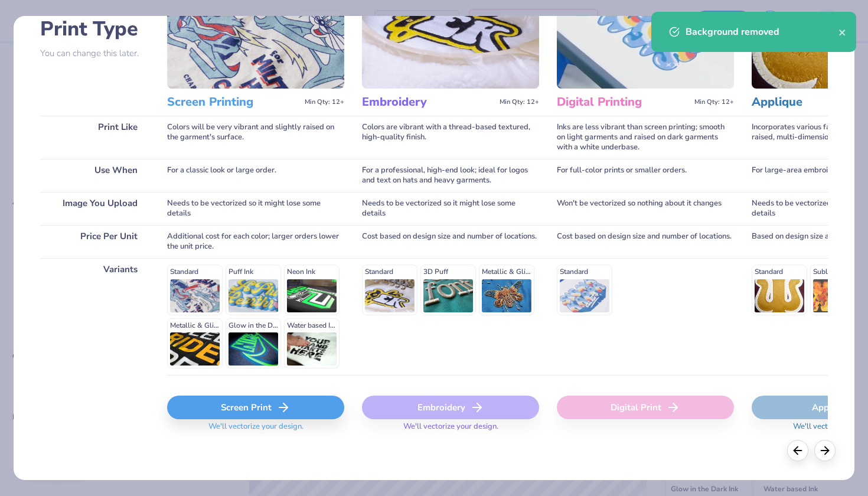 Image resolution: width=868 pixels, height=496 pixels. Describe the element at coordinates (256, 407) in the screenshot. I see `div: Screen Print` at that location.